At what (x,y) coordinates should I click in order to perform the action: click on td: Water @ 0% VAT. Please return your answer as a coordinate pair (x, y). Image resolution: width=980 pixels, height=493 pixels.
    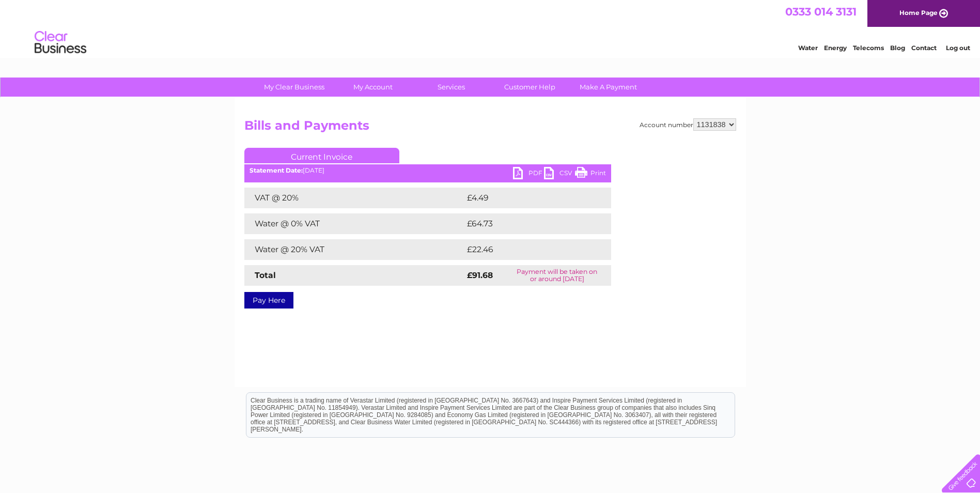
    Looking at the image, I should click on (355, 224).